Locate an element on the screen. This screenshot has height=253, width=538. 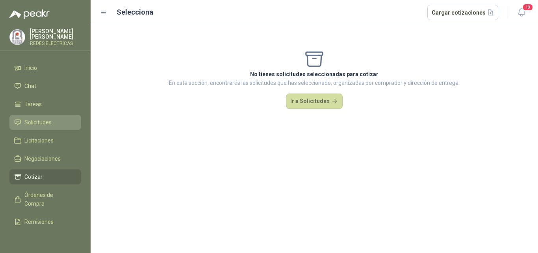
a: Solicitudes is located at coordinates (45, 122).